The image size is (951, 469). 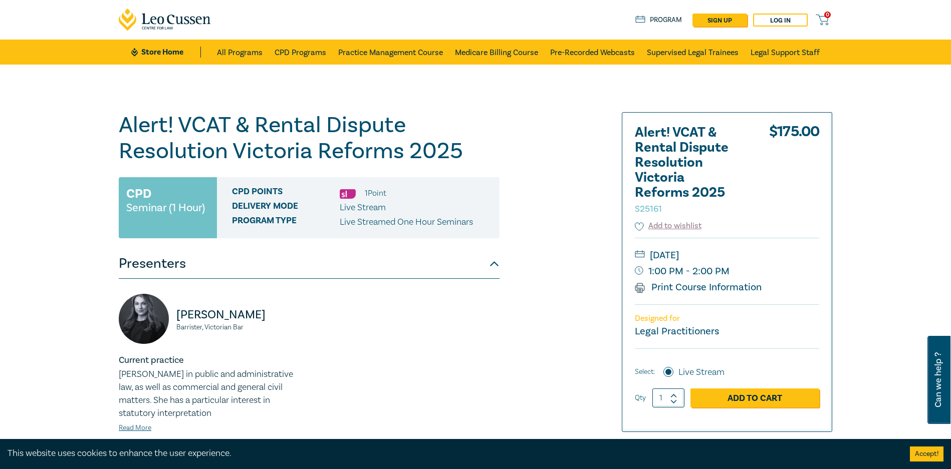 What do you see at coordinates (645, 372) in the screenshot?
I see `span: Select:` at bounding box center [645, 372].